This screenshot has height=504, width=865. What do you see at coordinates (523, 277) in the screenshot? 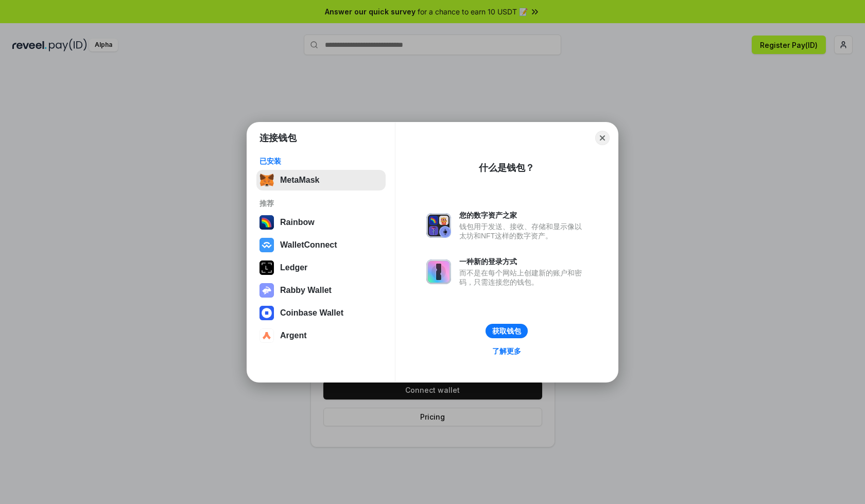
I see `div: 而不是在每个网站上创建新的账户和密码，只需连接您的钱包。` at bounding box center [523, 277].